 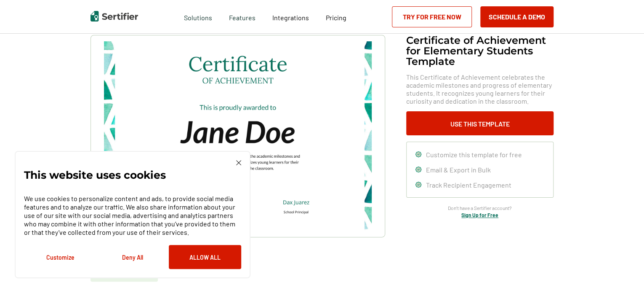 What do you see at coordinates (479, 123) in the screenshot?
I see `button: Use This Template` at bounding box center [479, 123].